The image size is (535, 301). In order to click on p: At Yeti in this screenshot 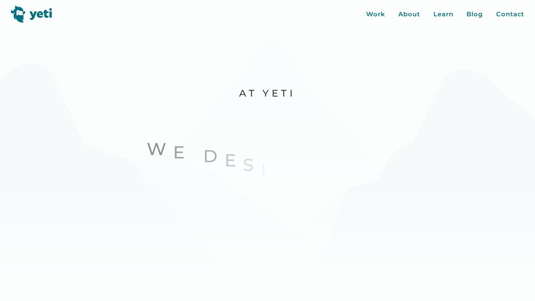, I will do `click(267, 94)`.